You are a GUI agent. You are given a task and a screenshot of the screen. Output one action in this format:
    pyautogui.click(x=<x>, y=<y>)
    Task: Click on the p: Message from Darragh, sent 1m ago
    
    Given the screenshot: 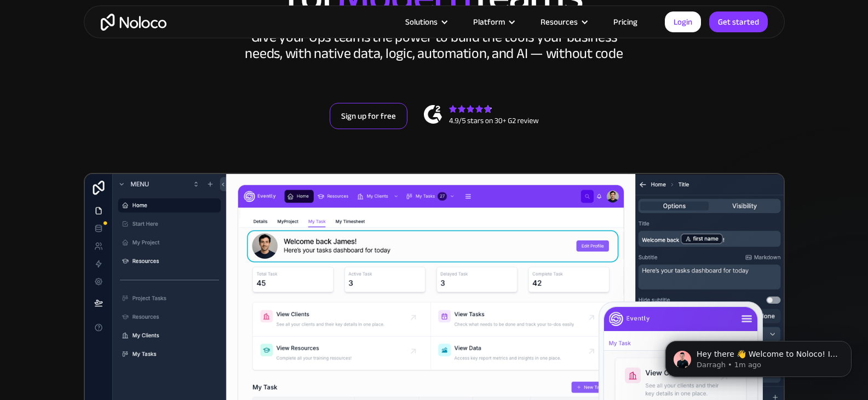 What is the action you would take?
    pyautogui.click(x=118, y=47)
    